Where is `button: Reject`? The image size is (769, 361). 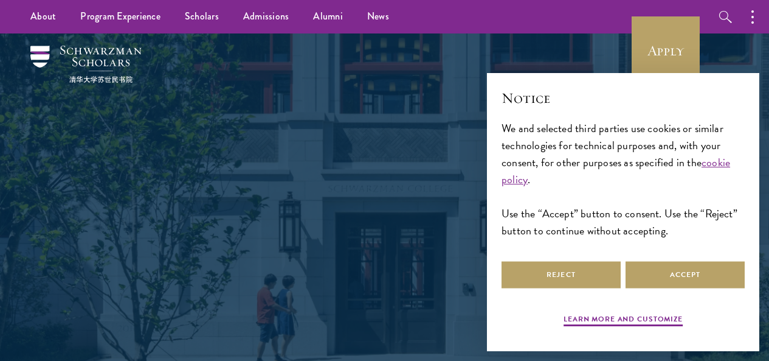
button: Reject is located at coordinates (561, 274).